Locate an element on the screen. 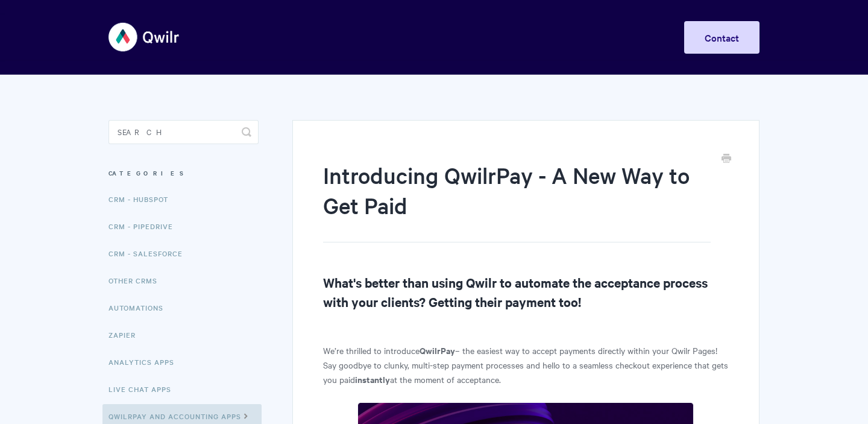 This screenshot has width=868, height=424. a: Analytics Apps is located at coordinates (146, 362).